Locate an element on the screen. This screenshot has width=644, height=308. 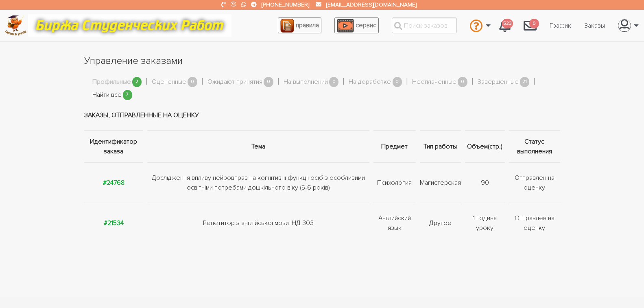
td: Заказы, отправленные на оценку is located at coordinates (322, 115).